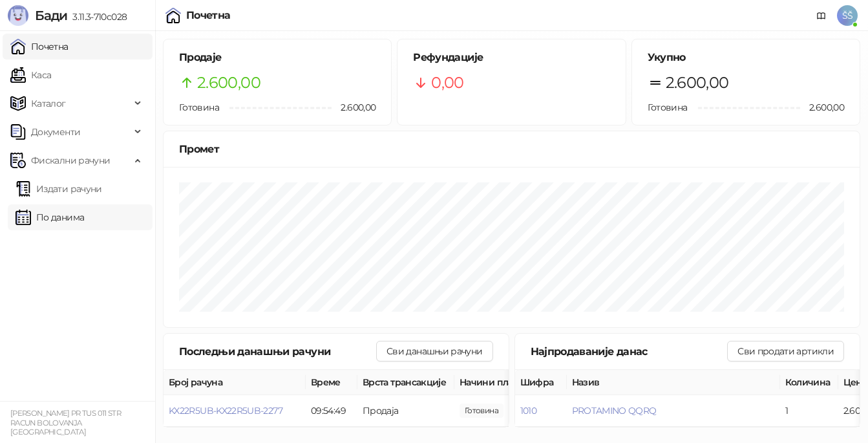 Image resolution: width=868 pixels, height=443 pixels. What do you see at coordinates (97, 17) in the screenshot?
I see `span: 3.11.3-710c028` at bounding box center [97, 17].